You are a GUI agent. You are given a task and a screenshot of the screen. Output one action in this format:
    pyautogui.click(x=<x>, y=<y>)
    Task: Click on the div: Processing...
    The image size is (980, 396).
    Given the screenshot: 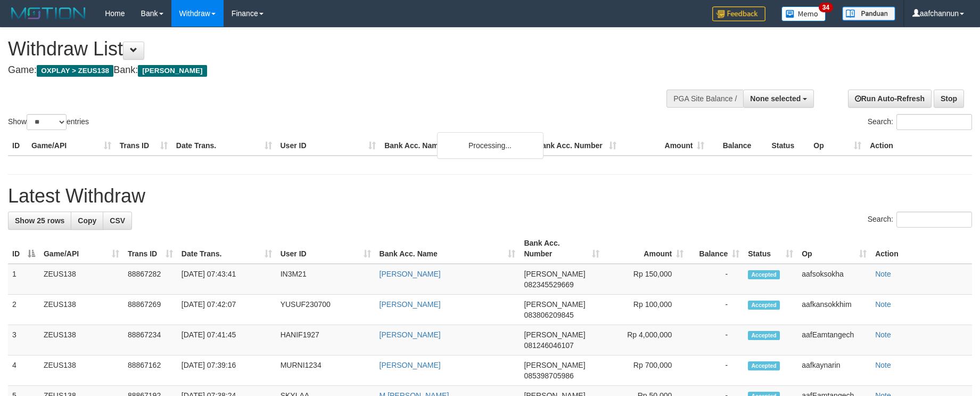 What is the action you would take?
    pyautogui.click(x=490, y=146)
    